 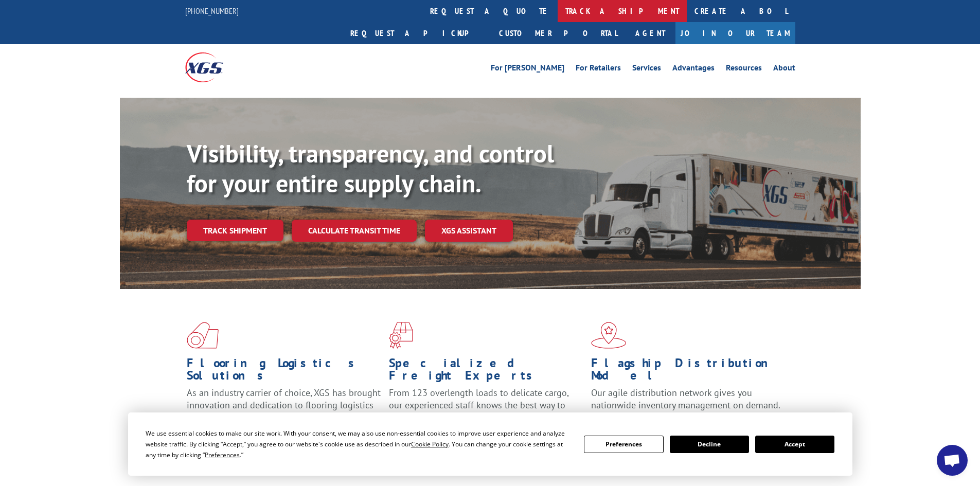 I want to click on a: Advantages, so click(x=694, y=69).